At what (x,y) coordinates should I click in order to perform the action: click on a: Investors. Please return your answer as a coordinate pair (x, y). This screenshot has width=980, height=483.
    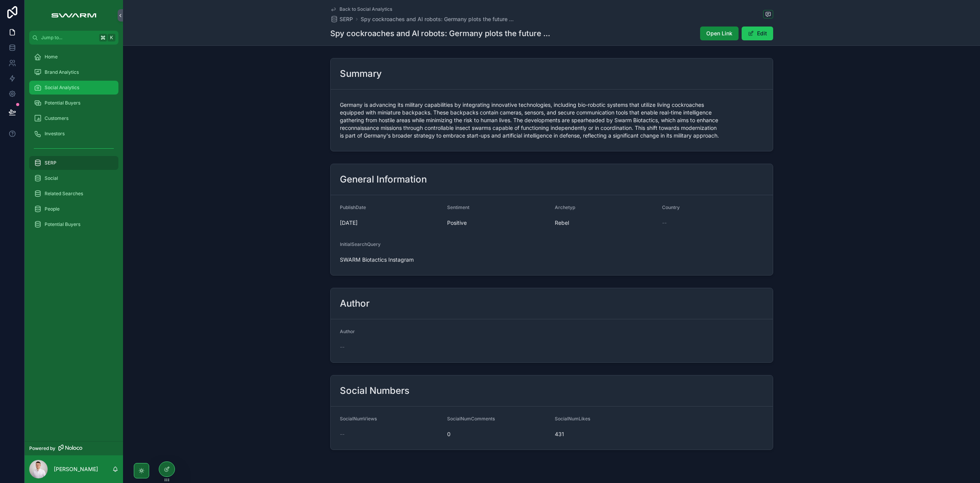
    Looking at the image, I should click on (74, 134).